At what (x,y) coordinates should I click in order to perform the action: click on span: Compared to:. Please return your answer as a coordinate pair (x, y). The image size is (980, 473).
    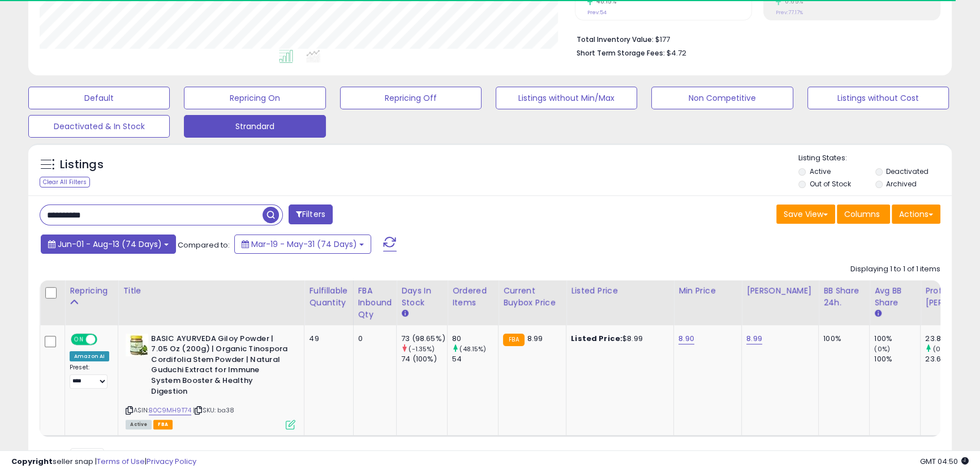
    Looking at the image, I should click on (204, 245).